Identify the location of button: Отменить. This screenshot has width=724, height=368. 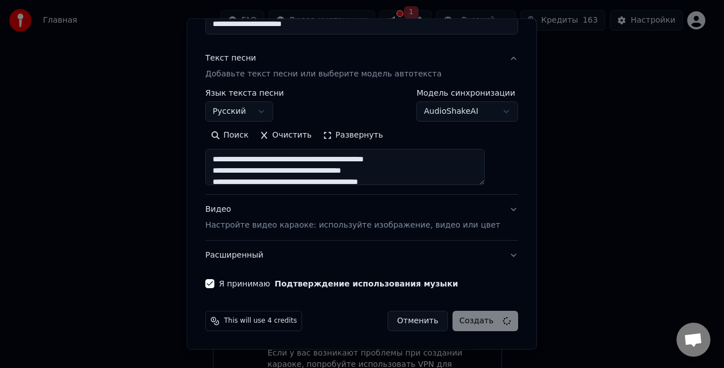
(417, 321).